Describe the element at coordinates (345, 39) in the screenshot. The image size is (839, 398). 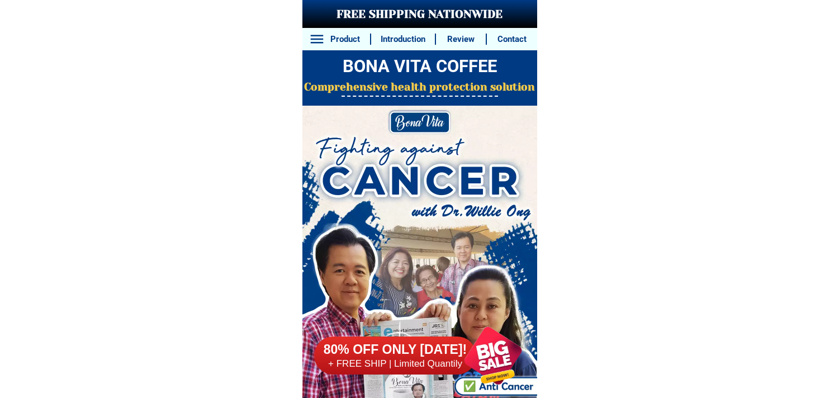
I see `h6: Product` at that location.